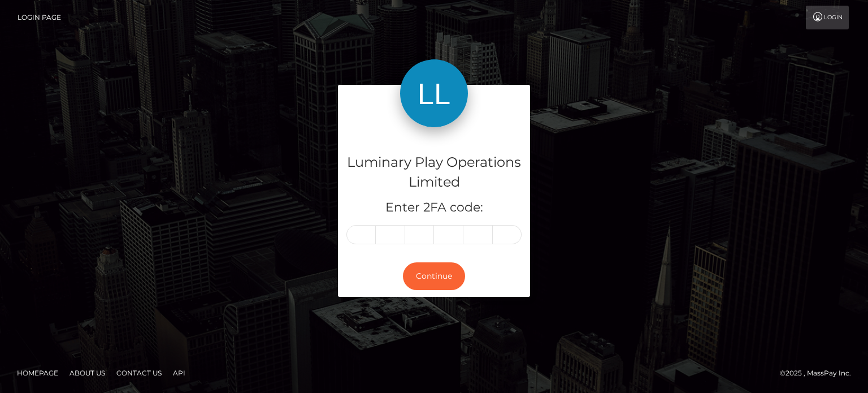  What do you see at coordinates (434, 207) in the screenshot?
I see `h5: Enter 2FA code:` at bounding box center [434, 207].